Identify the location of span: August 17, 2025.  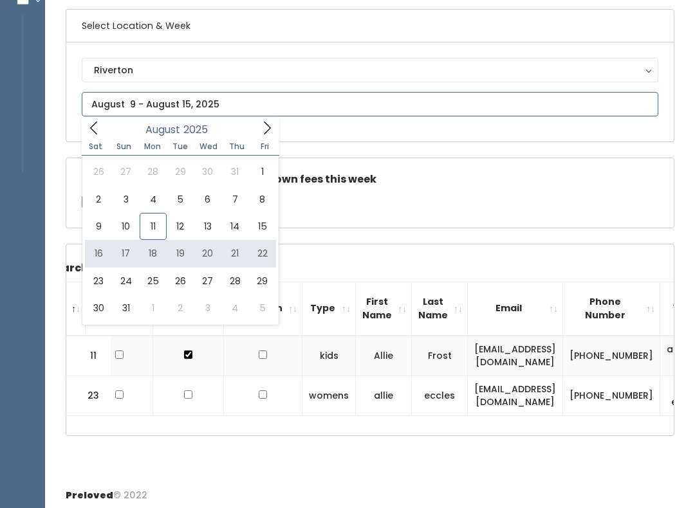
(126, 254).